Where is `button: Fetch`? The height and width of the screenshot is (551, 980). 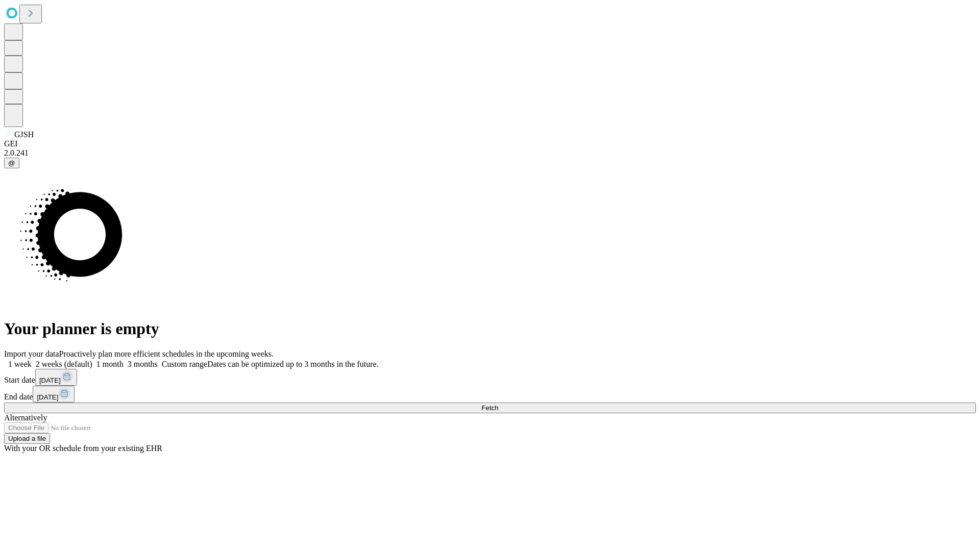
button: Fetch is located at coordinates (490, 407).